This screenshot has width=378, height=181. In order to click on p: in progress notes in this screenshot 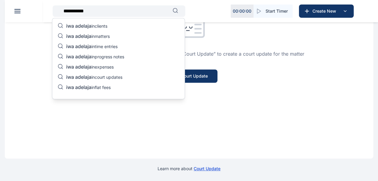, I will do `click(95, 57)`.